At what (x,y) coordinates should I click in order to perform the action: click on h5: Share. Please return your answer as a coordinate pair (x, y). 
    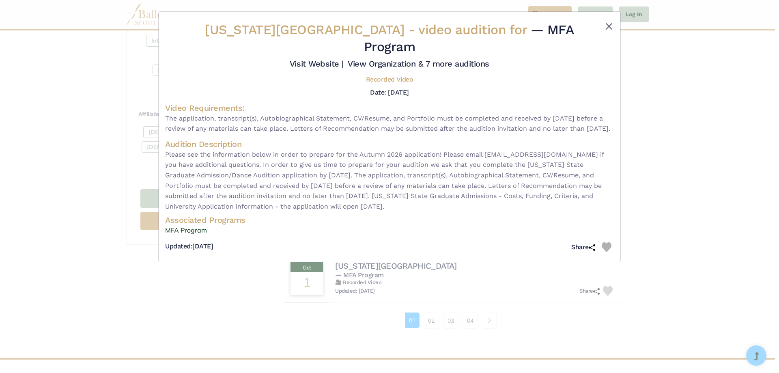
    Looking at the image, I should click on (583, 247).